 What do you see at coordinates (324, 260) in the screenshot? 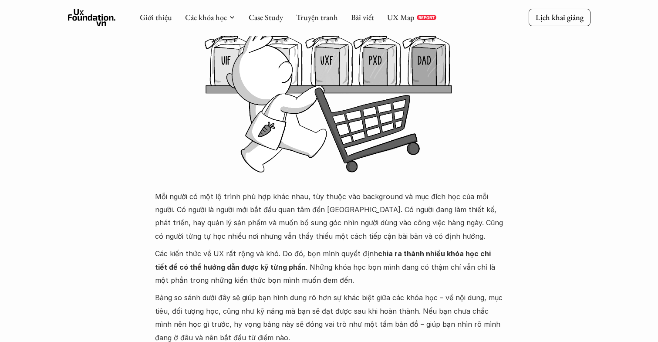
I see `strong: chia ra thành nhiều khóa học chi tiết để có thể hướng dẫn được kỹ từng phần` at bounding box center [324, 260].